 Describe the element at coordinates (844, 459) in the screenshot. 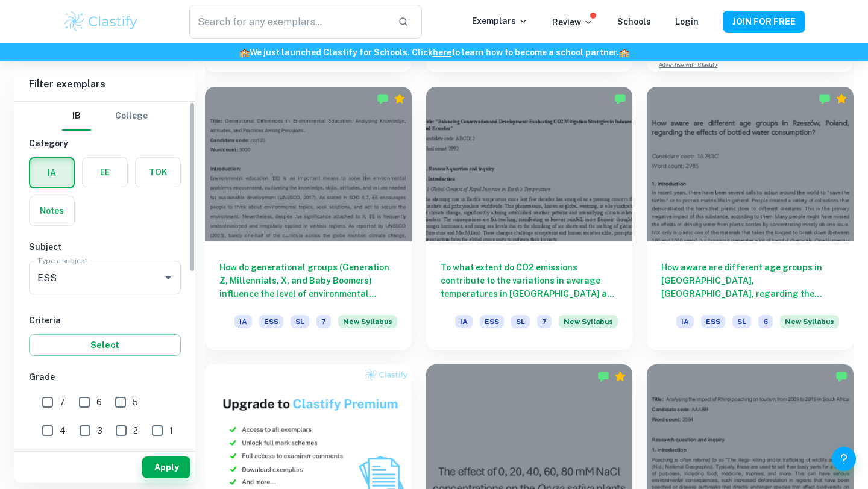

I see `button: Help and Feedback` at that location.